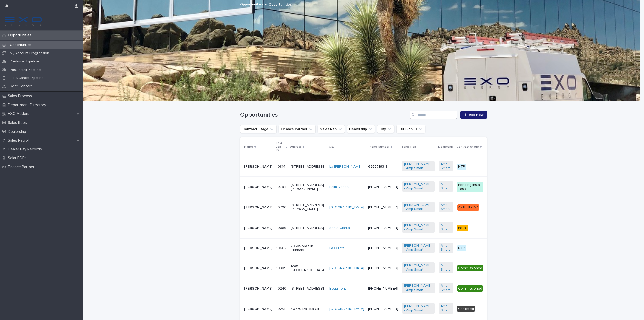 This screenshot has width=644, height=320. Describe the element at coordinates (28, 105) in the screenshot. I see `p: Department Directory` at that location.